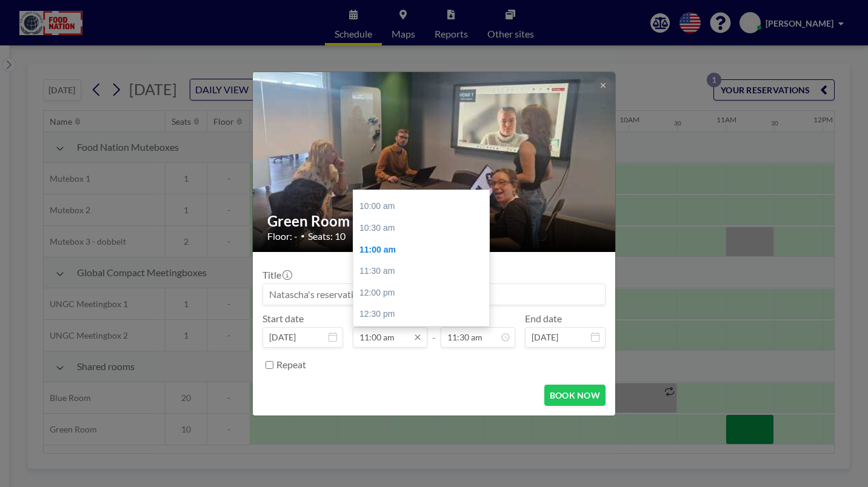 This screenshot has width=868, height=487. What do you see at coordinates (435, 221) in the screenshot?
I see `h2: Green Room` at bounding box center [435, 221].